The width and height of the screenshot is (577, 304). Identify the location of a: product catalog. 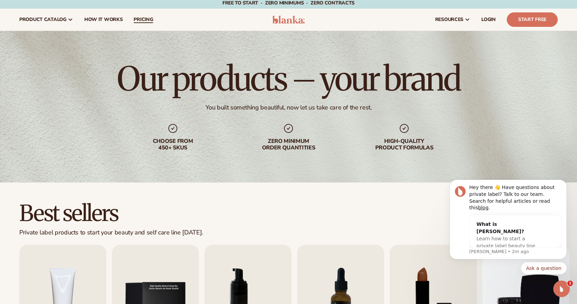
(46, 20).